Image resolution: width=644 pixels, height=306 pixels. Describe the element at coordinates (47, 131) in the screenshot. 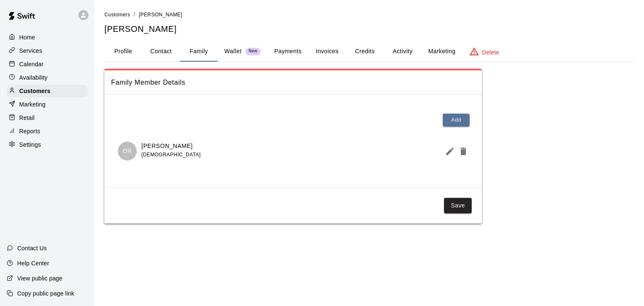

I see `div: Reports` at that location.